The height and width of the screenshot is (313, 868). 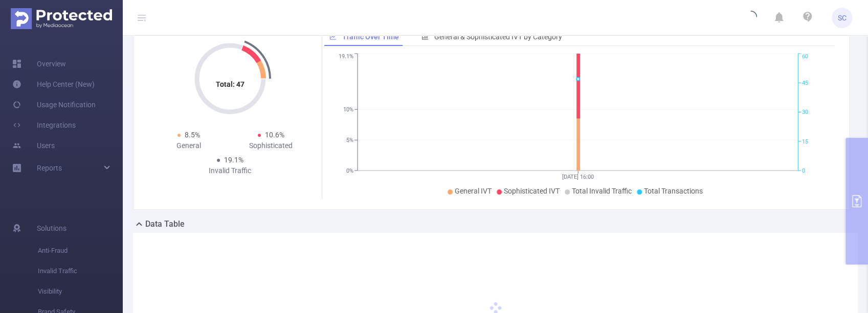 What do you see at coordinates (333, 36) in the screenshot?
I see `i: icon: line-chart` at bounding box center [333, 36].